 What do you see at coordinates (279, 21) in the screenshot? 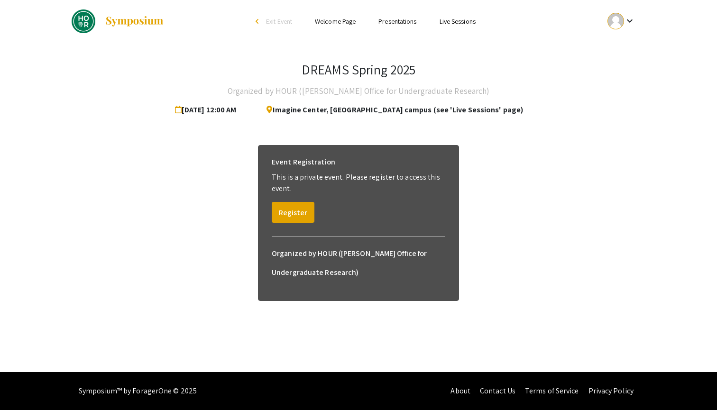
I see `span: Exit Event` at bounding box center [279, 21].